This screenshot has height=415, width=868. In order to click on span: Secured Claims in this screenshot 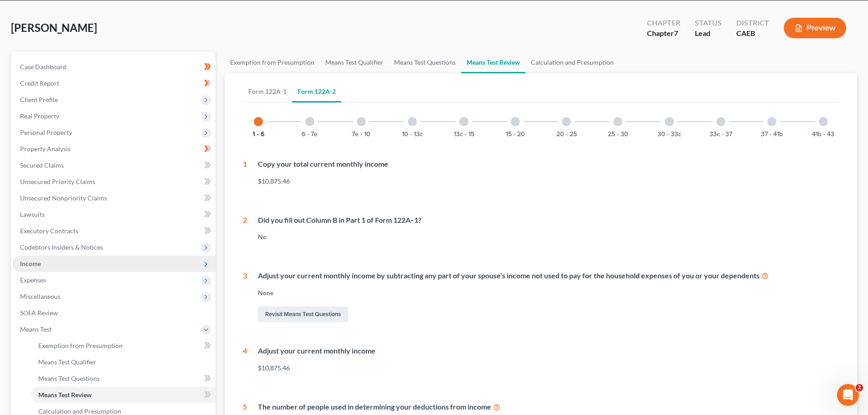, I will do `click(42, 165)`.